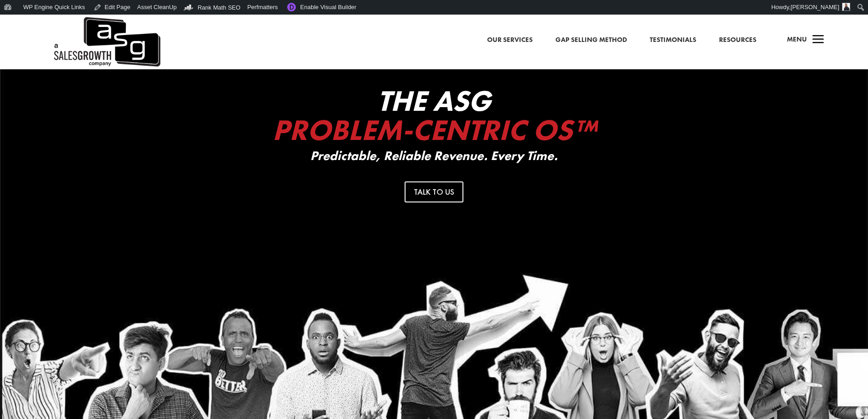 The width and height of the screenshot is (868, 419). Describe the element at coordinates (434, 191) in the screenshot. I see `a: Talk to Us` at that location.